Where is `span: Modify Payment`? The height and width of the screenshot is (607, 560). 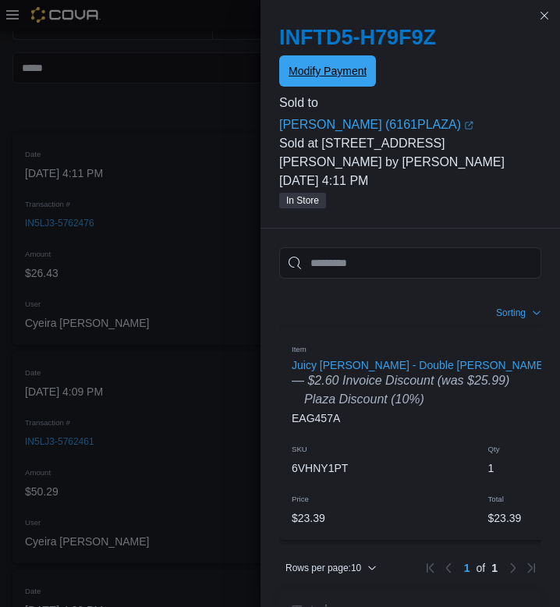
span: Modify Payment is located at coordinates (328, 71).